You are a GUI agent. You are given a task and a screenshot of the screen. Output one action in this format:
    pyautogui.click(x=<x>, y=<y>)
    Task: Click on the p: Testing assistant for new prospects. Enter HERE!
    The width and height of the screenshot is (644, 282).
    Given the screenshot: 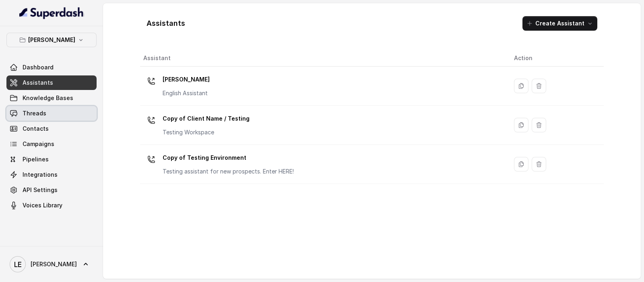 What is the action you would take?
    pyautogui.click(x=228, y=171)
    